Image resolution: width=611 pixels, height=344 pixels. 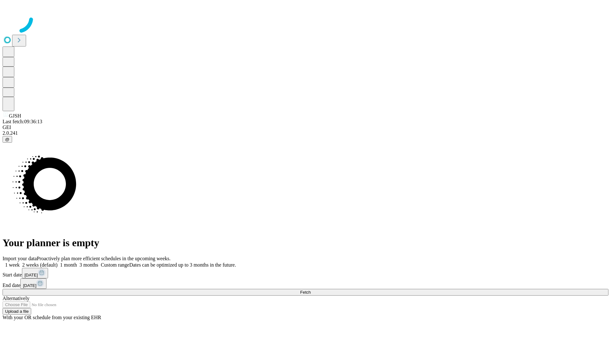 I want to click on span: 3 months, so click(x=89, y=265).